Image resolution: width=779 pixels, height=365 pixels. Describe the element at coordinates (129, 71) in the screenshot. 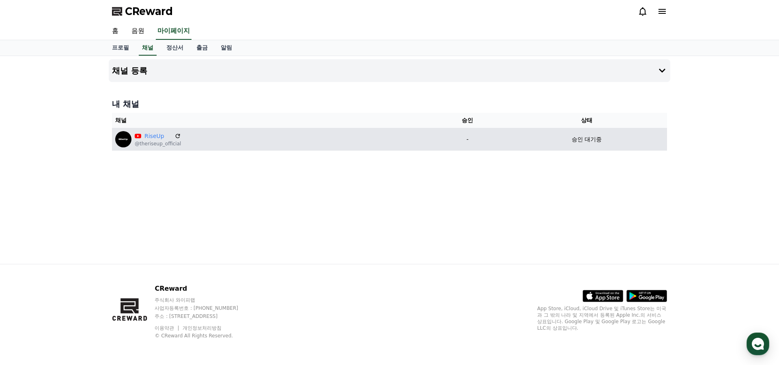

I see `h4: 채널 등록` at that location.